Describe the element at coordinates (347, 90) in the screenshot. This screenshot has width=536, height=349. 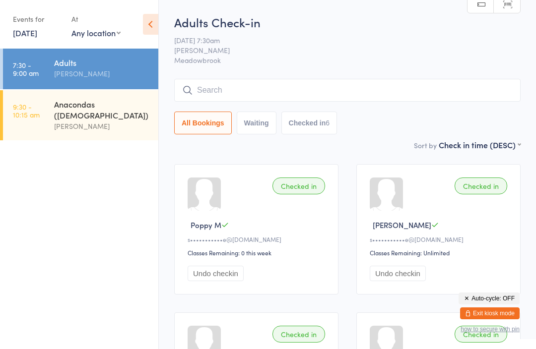
I see `input: Search` at that location.